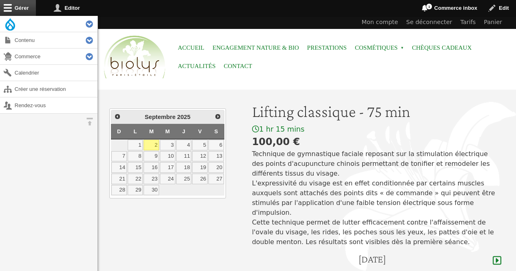 This screenshot has width=516, height=271. I want to click on a: 13, so click(216, 157).